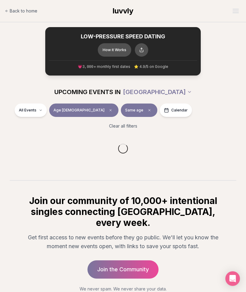 The image size is (246, 292). Describe the element at coordinates (23, 11) in the screenshot. I see `span: Back to home` at that location.